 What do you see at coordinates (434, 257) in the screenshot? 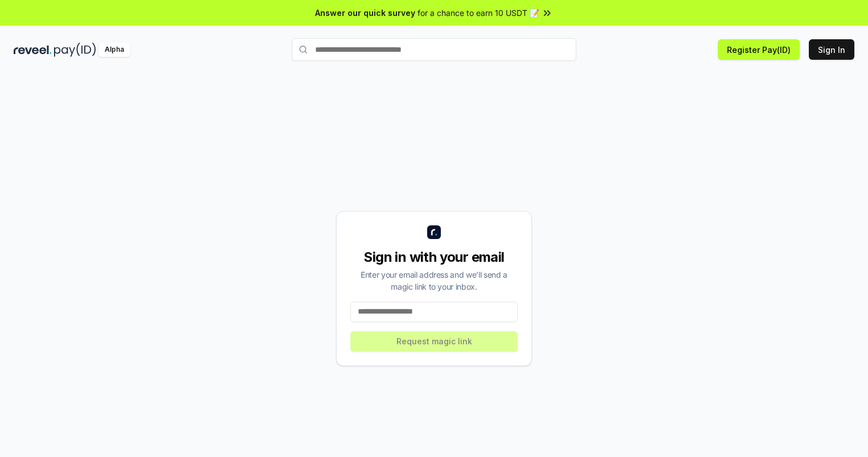
I see `div: Sign in with your email` at bounding box center [434, 257].